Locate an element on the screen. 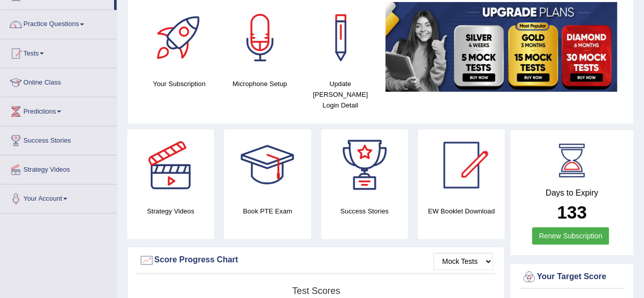 The height and width of the screenshot is (298, 644). div: Score Progress Chart is located at coordinates (316, 261).